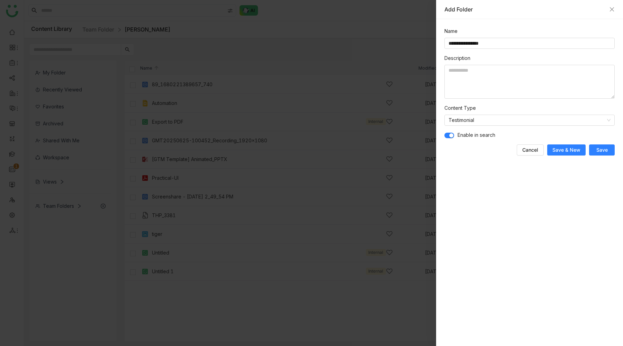 The width and height of the screenshot is (623, 346). I want to click on div: Add Folder, so click(525, 9).